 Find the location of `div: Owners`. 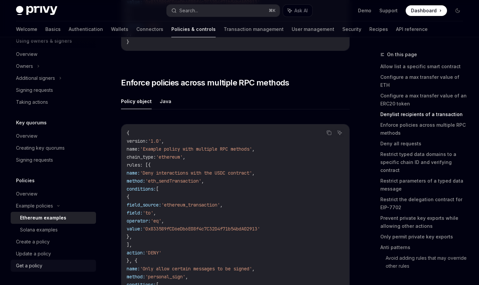

div: Owners is located at coordinates (24, 66).